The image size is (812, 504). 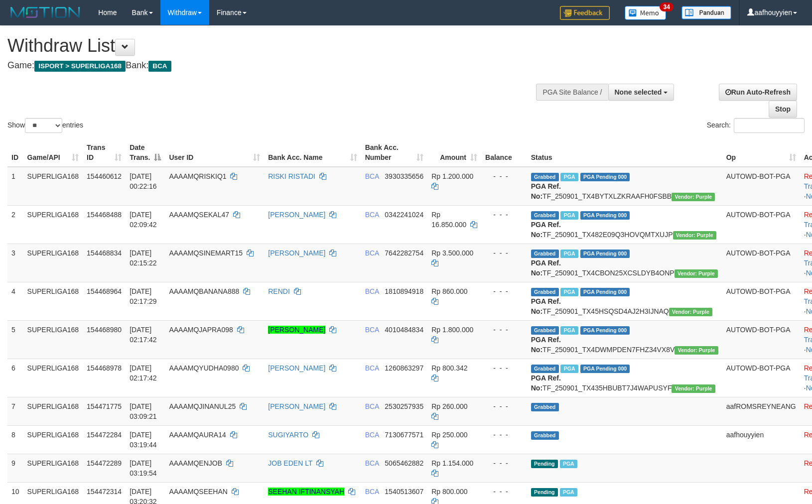 I want to click on span: Rp 1.800.000, so click(x=452, y=330).